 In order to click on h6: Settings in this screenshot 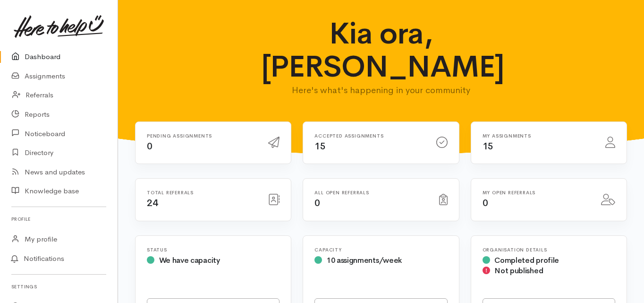, I will do `click(58, 287)`.